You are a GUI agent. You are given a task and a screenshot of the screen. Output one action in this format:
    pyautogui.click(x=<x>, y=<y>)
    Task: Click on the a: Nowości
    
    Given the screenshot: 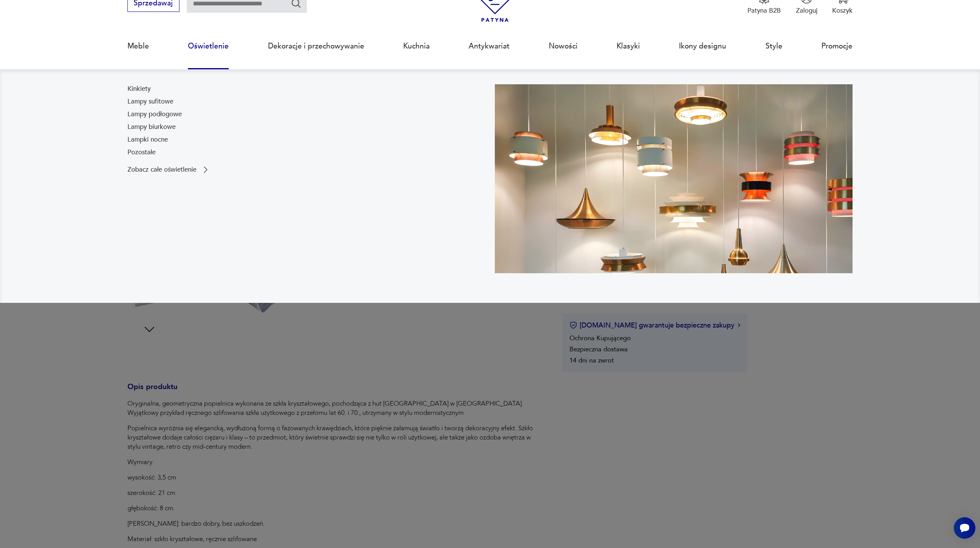 What is the action you would take?
    pyautogui.click(x=563, y=47)
    